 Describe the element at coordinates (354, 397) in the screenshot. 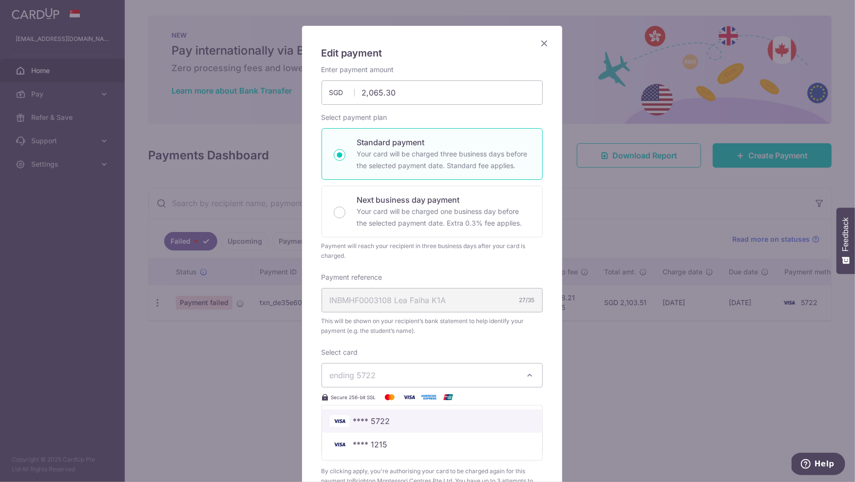

I see `span: Secure 256-bit SSL` at that location.